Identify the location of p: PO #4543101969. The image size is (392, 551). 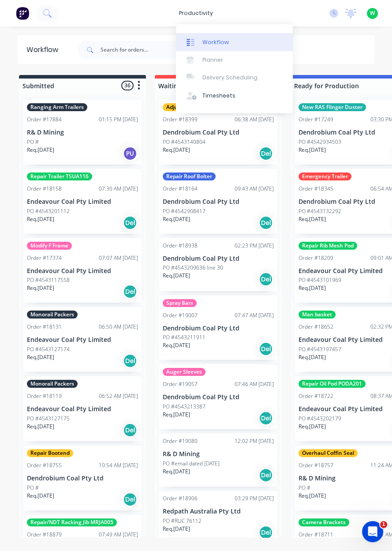
(320, 280).